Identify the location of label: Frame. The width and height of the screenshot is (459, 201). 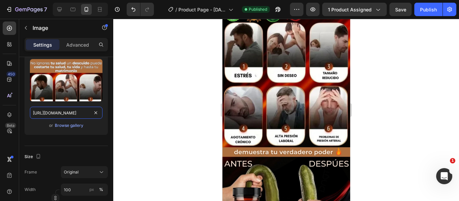
(31, 172).